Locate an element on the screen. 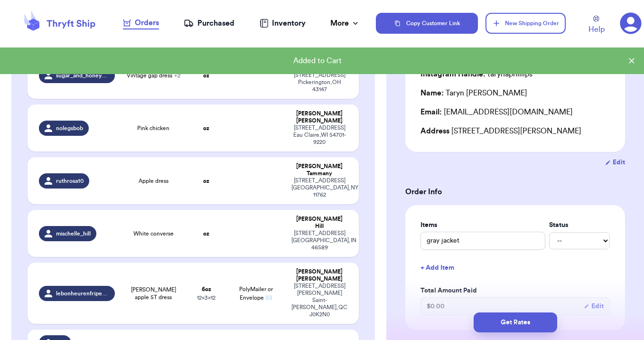  span: ruthrosa10 is located at coordinates (70, 181).